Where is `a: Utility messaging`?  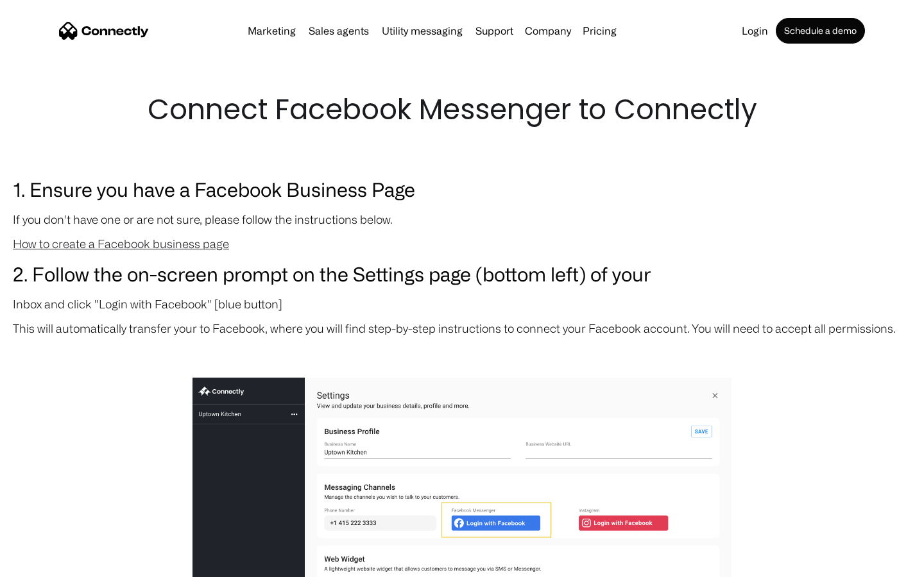
a: Utility messaging is located at coordinates (422, 30).